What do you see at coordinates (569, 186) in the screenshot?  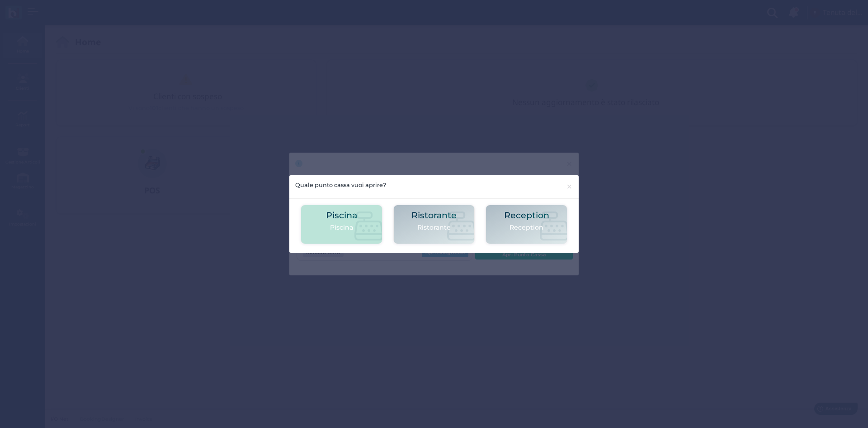 I see `button: Close` at bounding box center [569, 186].